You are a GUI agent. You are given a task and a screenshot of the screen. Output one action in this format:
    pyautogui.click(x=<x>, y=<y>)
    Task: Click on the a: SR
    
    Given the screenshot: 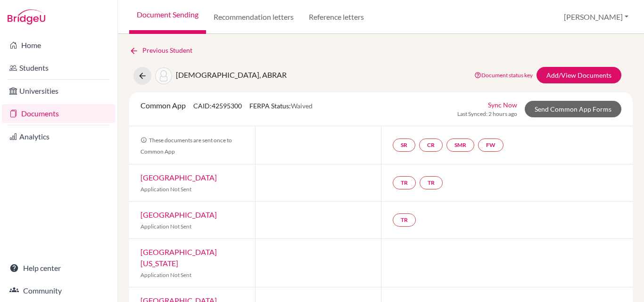 What is the action you would take?
    pyautogui.click(x=404, y=145)
    